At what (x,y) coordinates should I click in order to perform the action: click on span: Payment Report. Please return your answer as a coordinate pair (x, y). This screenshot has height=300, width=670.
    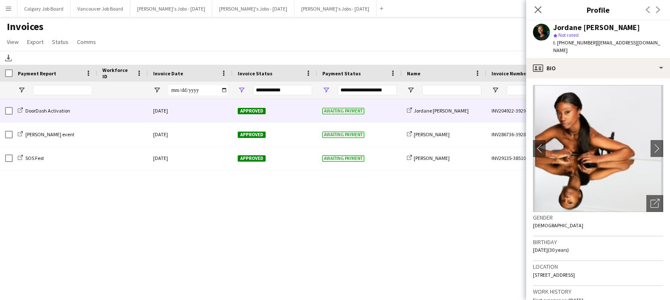
    Looking at the image, I should click on (37, 73).